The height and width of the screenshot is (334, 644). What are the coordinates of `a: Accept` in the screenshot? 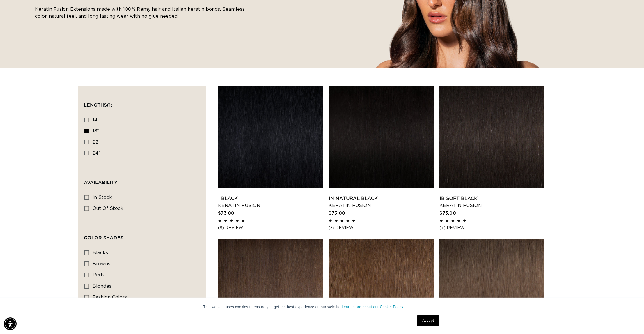 It's located at (428, 320).